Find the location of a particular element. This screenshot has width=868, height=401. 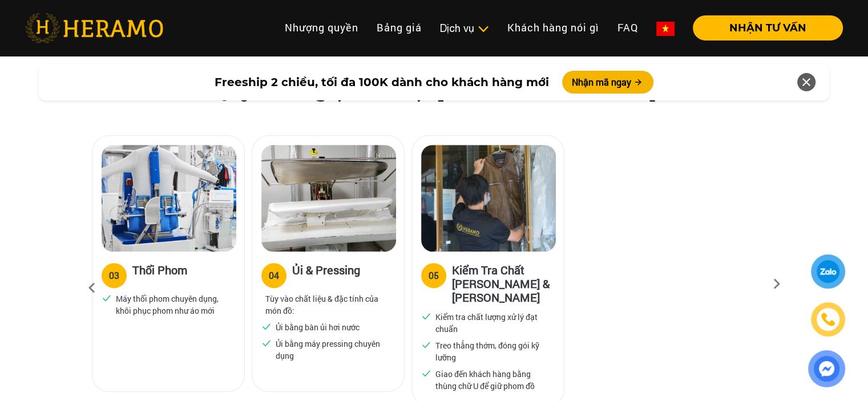

img: subToggleIcon is located at coordinates (483, 29).